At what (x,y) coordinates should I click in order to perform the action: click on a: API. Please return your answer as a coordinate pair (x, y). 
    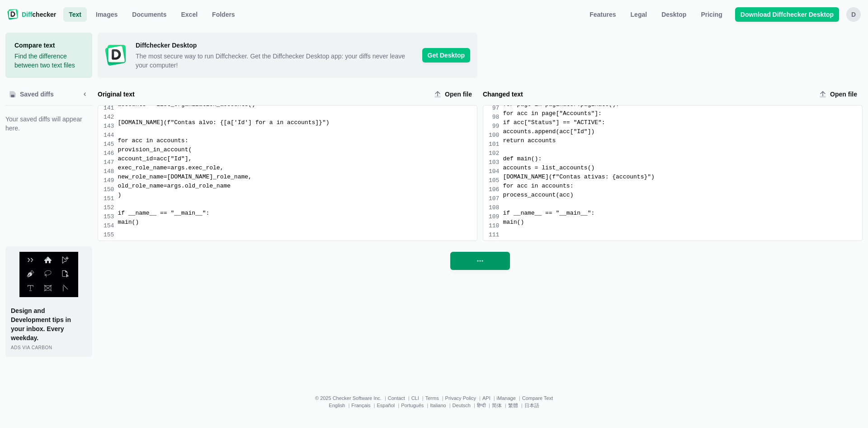
    Looking at the image, I should click on (487, 398).